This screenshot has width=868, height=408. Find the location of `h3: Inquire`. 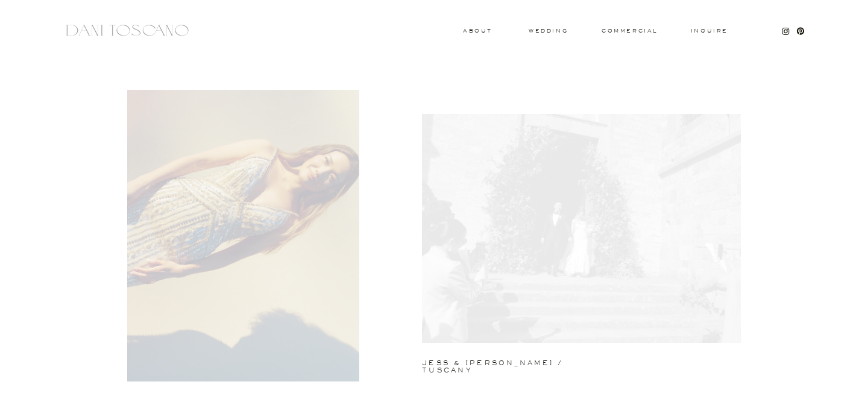

h3: Inquire is located at coordinates (710, 31).